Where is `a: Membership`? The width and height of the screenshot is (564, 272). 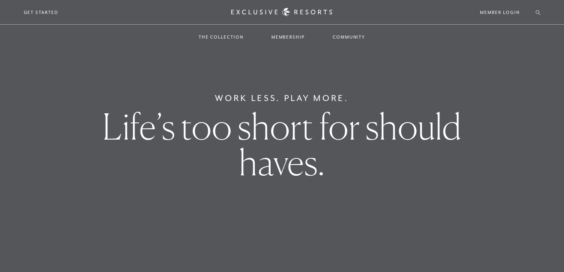
a: Membership is located at coordinates (288, 37).